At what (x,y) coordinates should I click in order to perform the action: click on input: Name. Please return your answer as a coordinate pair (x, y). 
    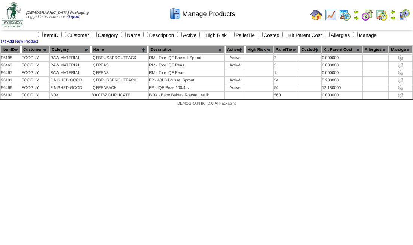
    Looking at the image, I should click on (123, 34).